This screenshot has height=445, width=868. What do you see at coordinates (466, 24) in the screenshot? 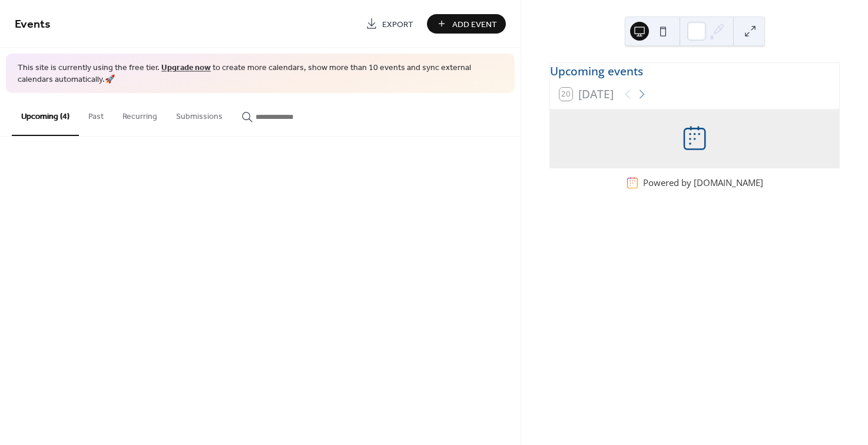
I see `button: Add Event` at bounding box center [466, 24].